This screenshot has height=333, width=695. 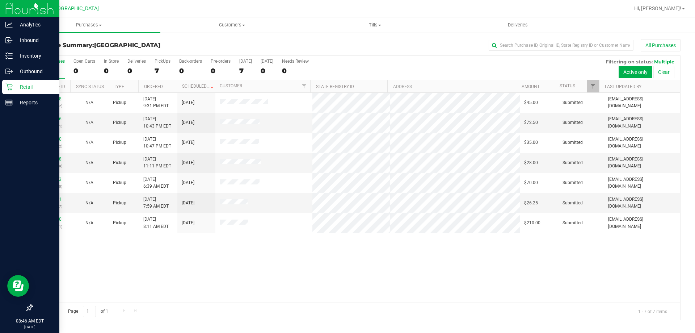 I want to click on p: Reports, so click(x=34, y=102).